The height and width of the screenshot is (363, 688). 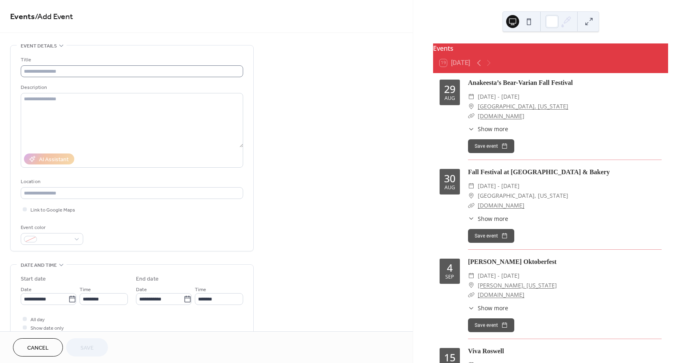 What do you see at coordinates (39, 265) in the screenshot?
I see `span: Date and time` at bounding box center [39, 265].